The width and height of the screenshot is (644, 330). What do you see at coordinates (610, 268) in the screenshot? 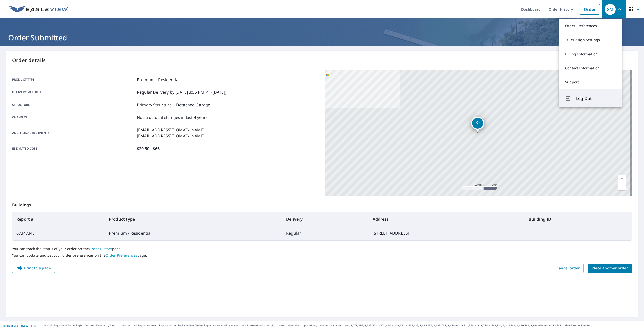
I see `button: Place another order` at bounding box center [610, 268].